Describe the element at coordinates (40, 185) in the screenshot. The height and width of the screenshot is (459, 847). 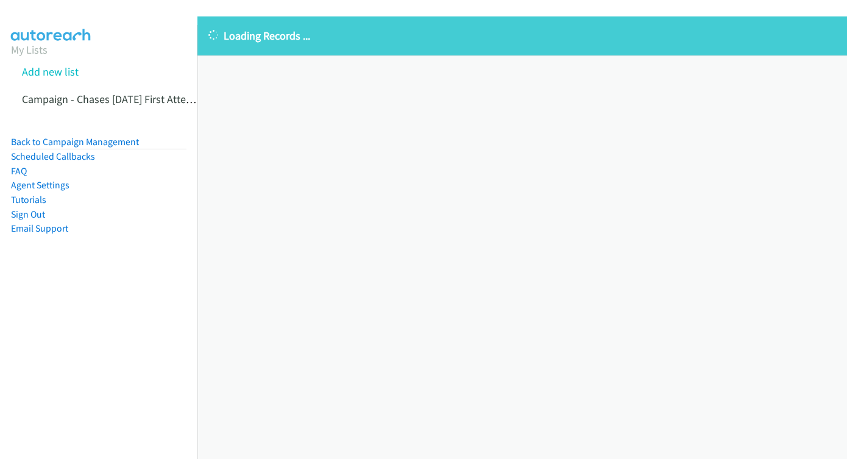
I see `a: Agent Settings` at that location.